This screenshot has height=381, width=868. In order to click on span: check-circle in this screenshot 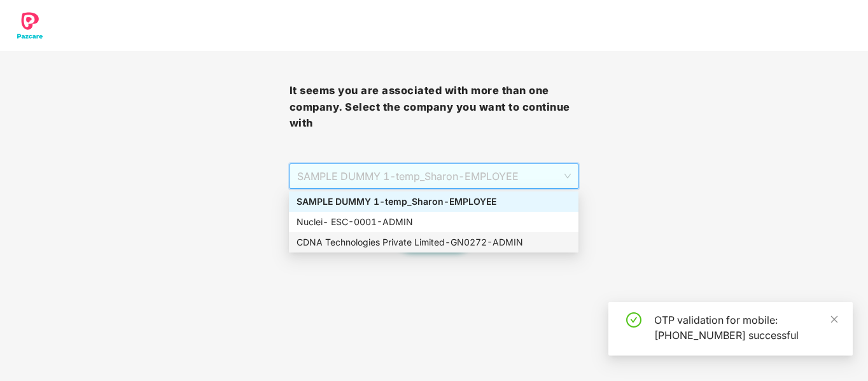, I will do `click(634, 320)`.